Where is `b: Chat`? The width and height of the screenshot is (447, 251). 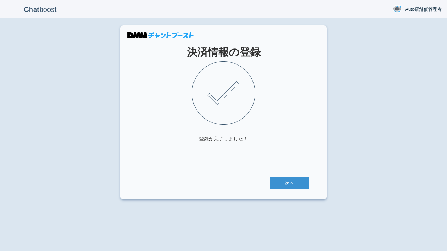 b: Chat is located at coordinates (31, 9).